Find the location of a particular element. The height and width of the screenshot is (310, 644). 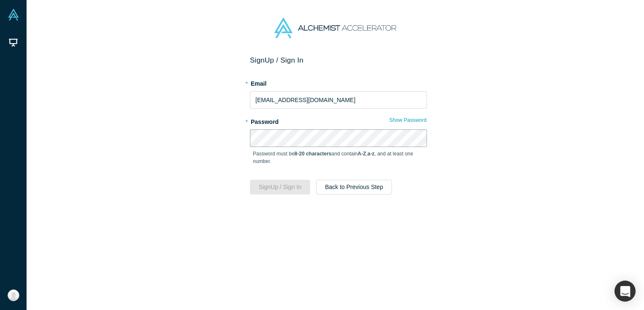

strong: a-z is located at coordinates (371, 154).